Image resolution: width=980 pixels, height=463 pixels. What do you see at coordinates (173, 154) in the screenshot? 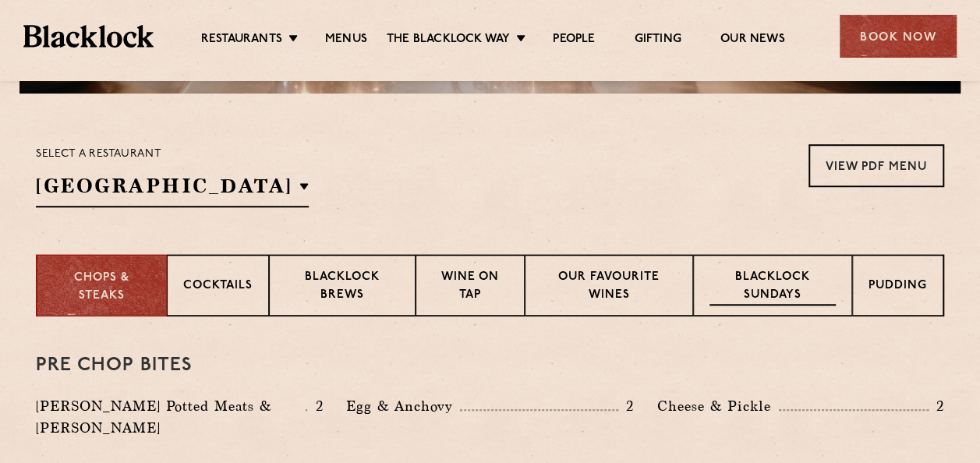
I see `p: Select a restaurant` at bounding box center [173, 154].